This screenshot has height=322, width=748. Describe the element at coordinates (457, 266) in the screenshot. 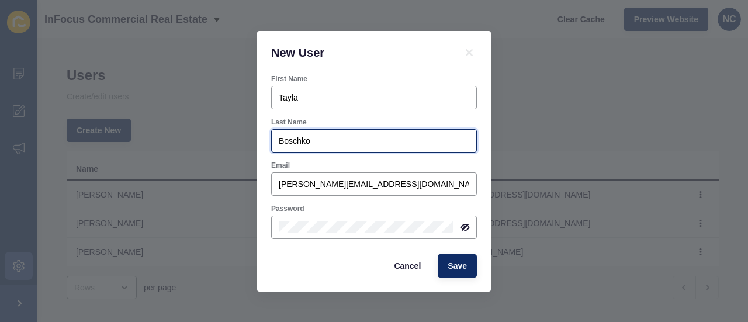

I see `button: Save` at that location.